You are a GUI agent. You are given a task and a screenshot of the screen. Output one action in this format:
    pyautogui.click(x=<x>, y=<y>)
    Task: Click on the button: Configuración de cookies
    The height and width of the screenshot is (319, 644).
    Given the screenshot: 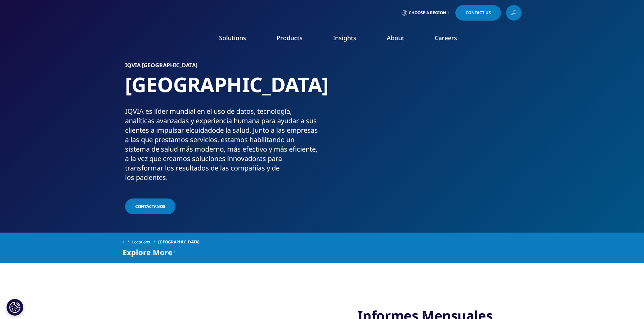 What is the action you would take?
    pyautogui.click(x=15, y=307)
    